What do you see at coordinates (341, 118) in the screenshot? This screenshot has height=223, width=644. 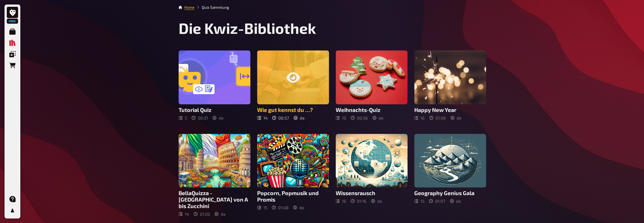 I see `div: 10` at bounding box center [341, 118].